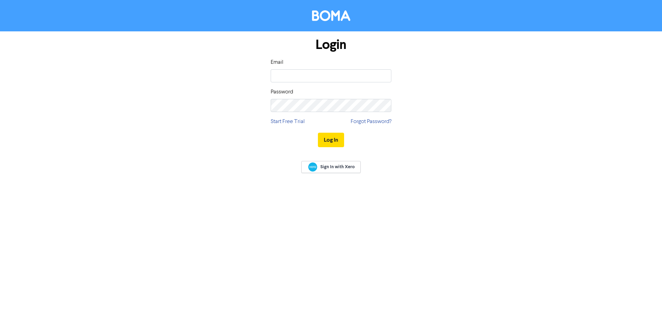 This screenshot has width=662, height=314. Describe the element at coordinates (277, 62) in the screenshot. I see `label: Email` at that location.